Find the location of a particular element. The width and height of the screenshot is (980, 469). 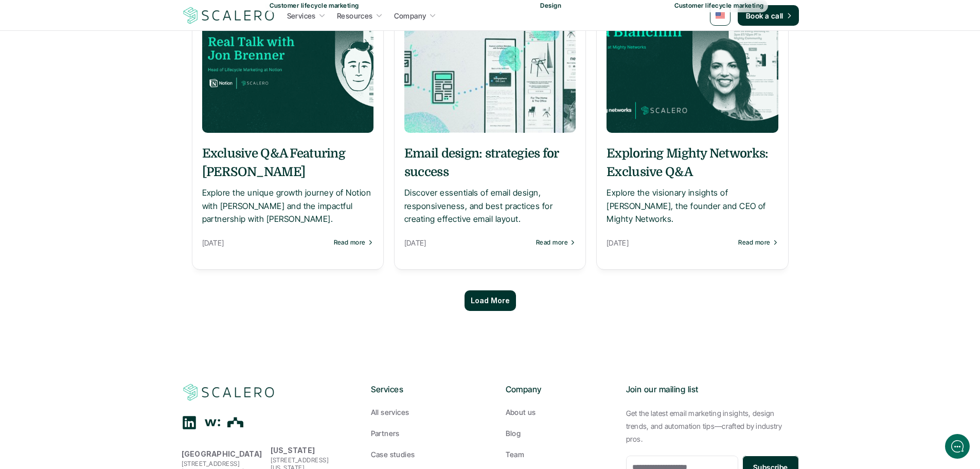

h5: Exploring Mighty Networks: Exclusive Q&A is located at coordinates (692, 162).